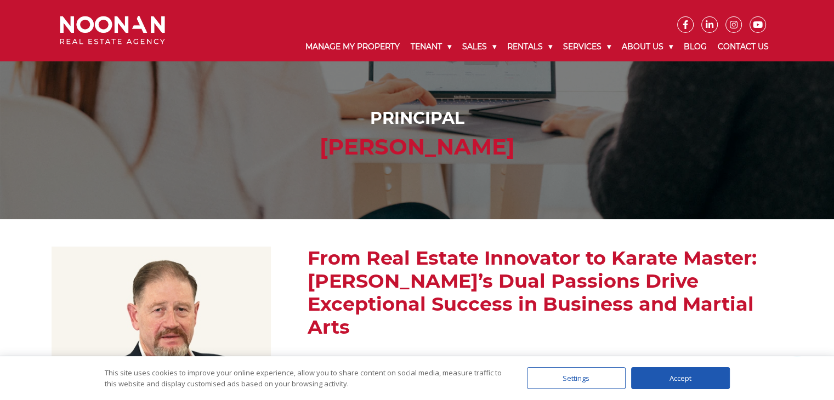 This screenshot has height=400, width=834. Describe the element at coordinates (353, 47) in the screenshot. I see `a: Manage My Property` at that location.